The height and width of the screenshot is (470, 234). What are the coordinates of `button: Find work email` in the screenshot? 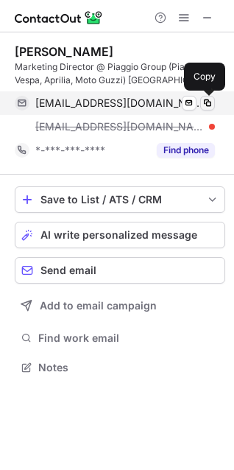 It's located at (120, 338).